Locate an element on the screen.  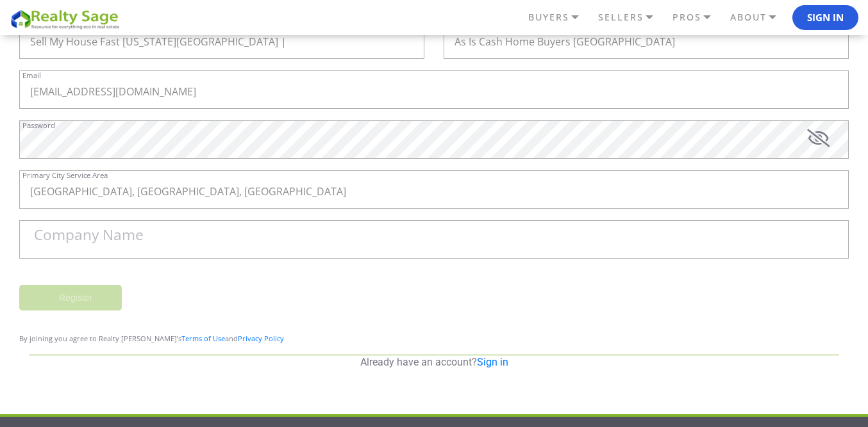
a: SELLERS is located at coordinates (632, 17).